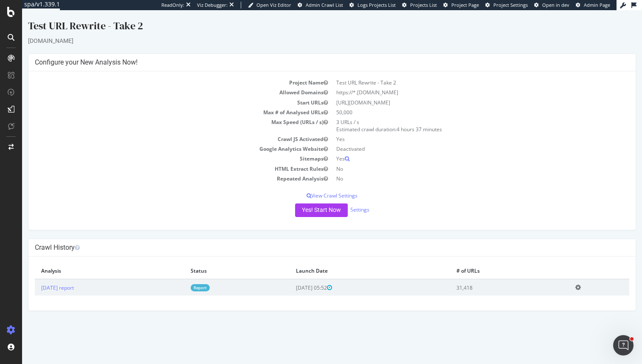 The width and height of the screenshot is (642, 364). Describe the element at coordinates (372, 5) in the screenshot. I see `a: Logs Projects List` at that location.